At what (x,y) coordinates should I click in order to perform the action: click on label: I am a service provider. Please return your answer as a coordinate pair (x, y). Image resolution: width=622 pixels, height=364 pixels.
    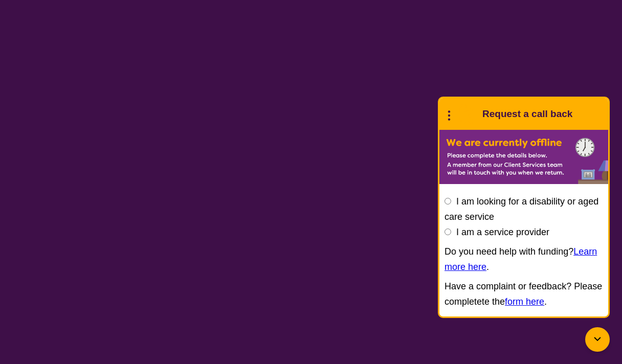
    Looking at the image, I should click on (503, 232).